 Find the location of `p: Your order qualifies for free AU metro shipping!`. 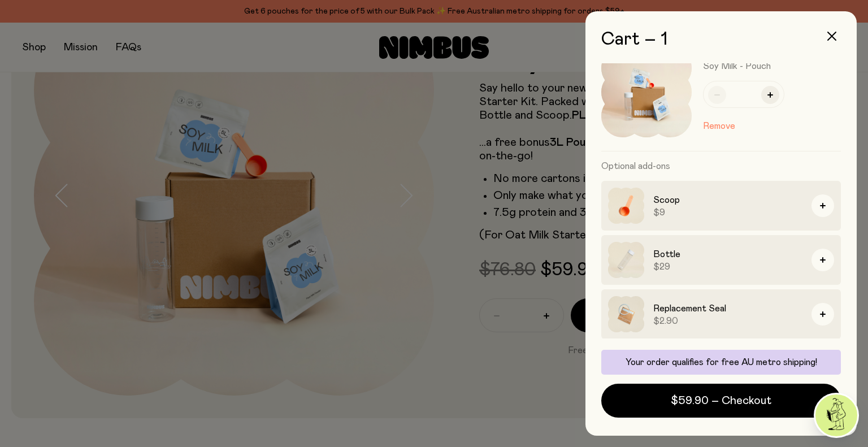

p: Your order qualifies for free AU metro shipping! is located at coordinates (721, 362).